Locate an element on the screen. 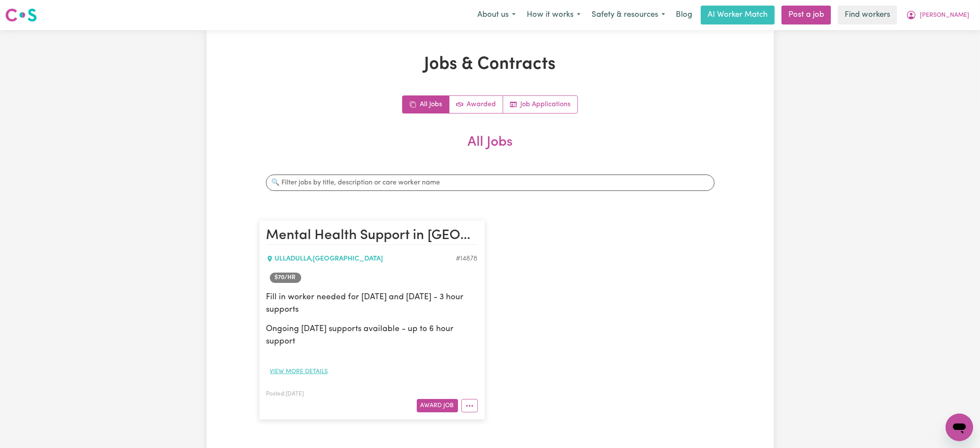  button: More options is located at coordinates (469, 406).